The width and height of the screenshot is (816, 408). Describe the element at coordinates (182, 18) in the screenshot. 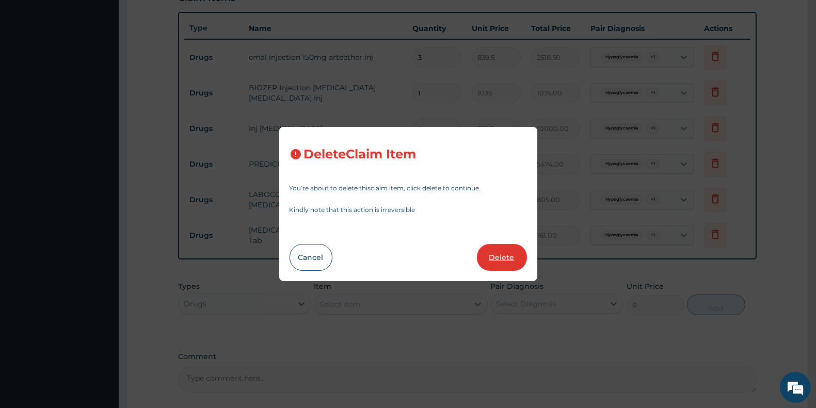

I see `div: Minimize live chat window` at that location.